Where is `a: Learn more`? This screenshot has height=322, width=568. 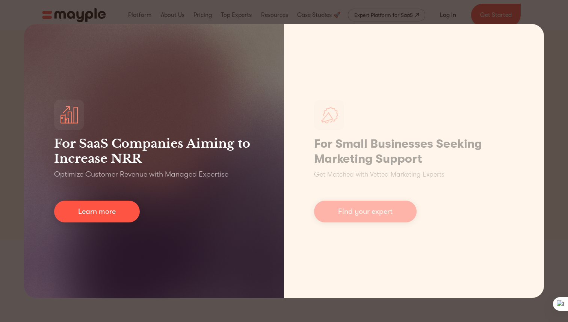 a: Learn more is located at coordinates (97, 212).